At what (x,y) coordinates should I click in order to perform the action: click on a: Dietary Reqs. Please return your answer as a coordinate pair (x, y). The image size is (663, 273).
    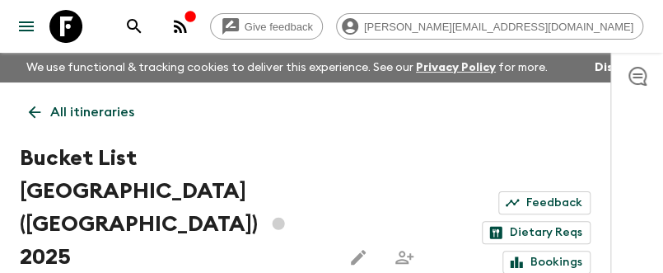
    Looking at the image, I should click on (536, 232).